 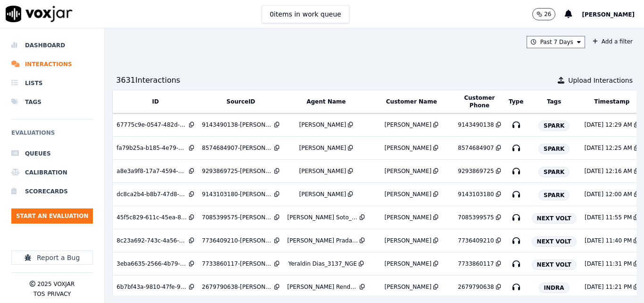 What do you see at coordinates (554, 101) in the screenshot?
I see `button: Tags` at bounding box center [554, 101].